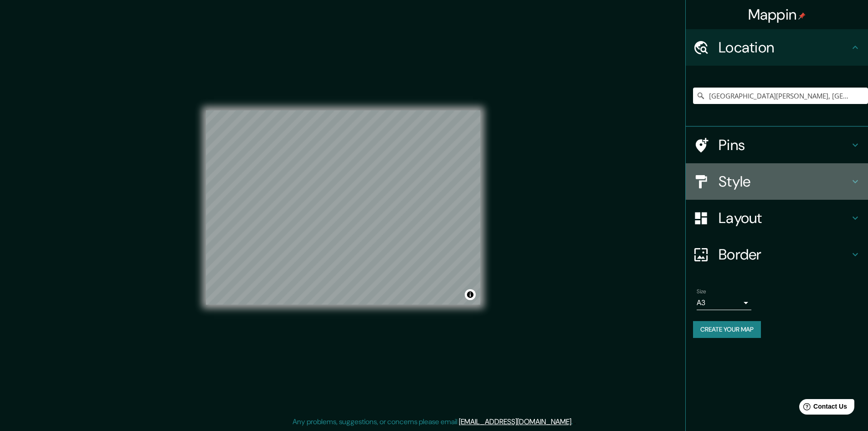  What do you see at coordinates (777, 218) in the screenshot?
I see `div: Layout` at bounding box center [777, 218].